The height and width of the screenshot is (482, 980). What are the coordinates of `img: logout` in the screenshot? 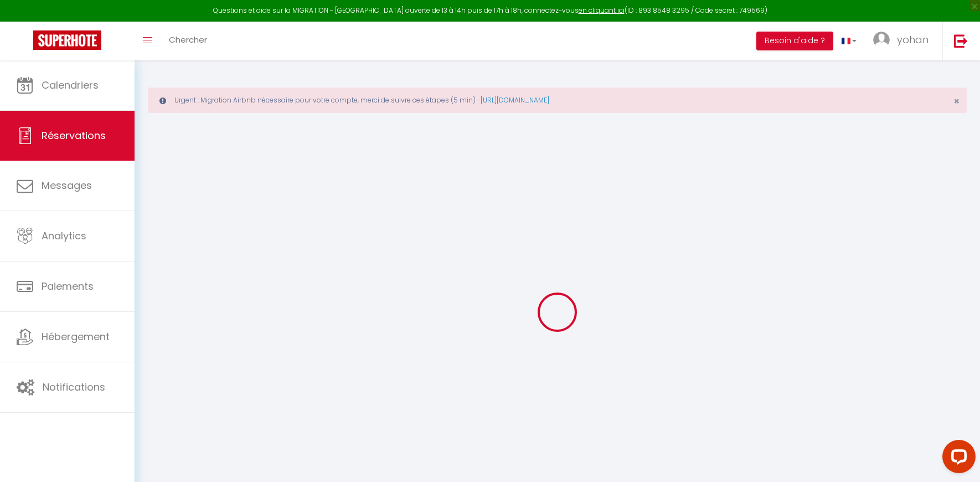 It's located at (961, 41).